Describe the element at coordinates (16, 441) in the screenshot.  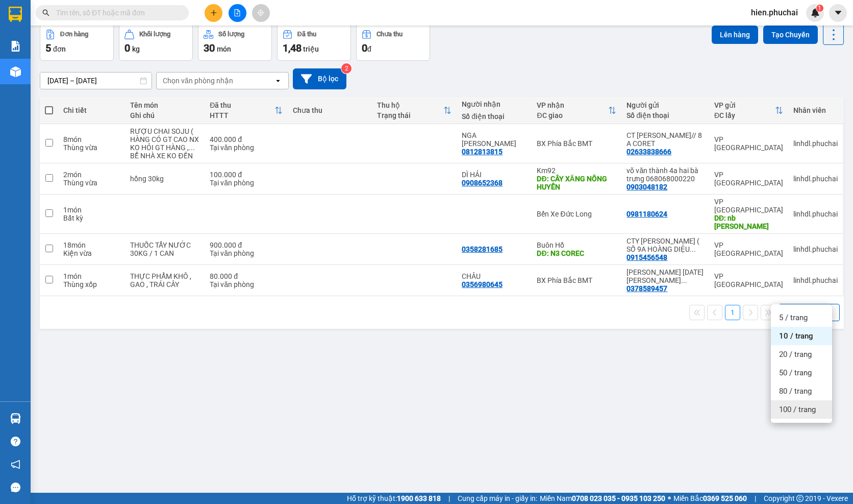
I see `span: question-circle` at that location.